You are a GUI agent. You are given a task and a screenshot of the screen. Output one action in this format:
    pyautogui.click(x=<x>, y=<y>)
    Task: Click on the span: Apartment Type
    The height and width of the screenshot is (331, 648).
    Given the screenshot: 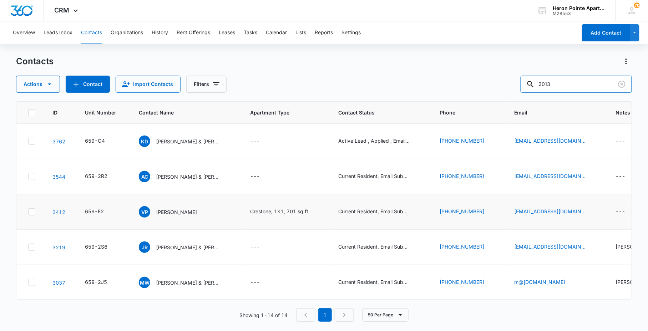 What is the action you would take?
    pyautogui.click(x=286, y=112)
    